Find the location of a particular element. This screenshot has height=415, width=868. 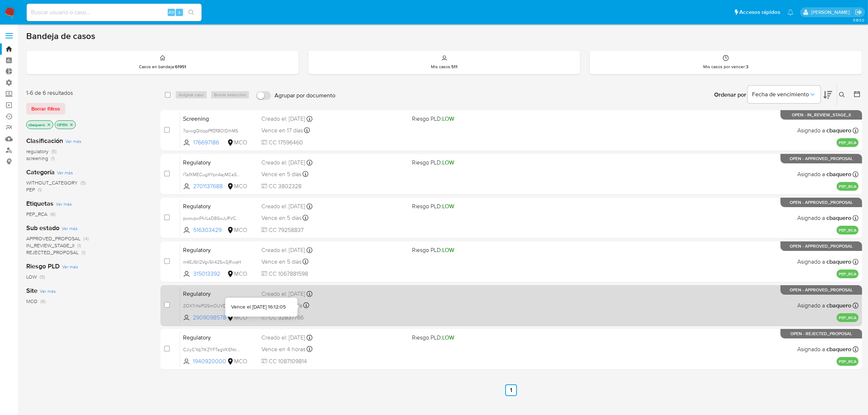

button: search-icon is located at coordinates (191, 12).